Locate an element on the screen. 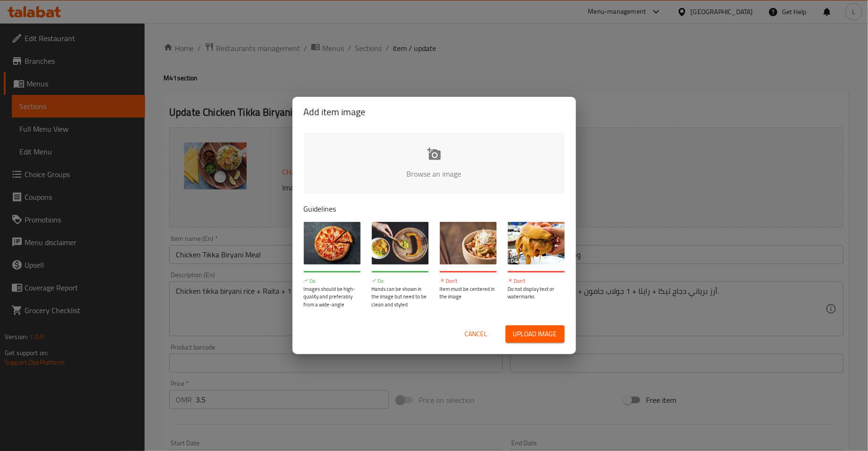 This screenshot has width=868, height=451. p: Images should be high-quality and preferably from a wide-angle is located at coordinates (332, 297).